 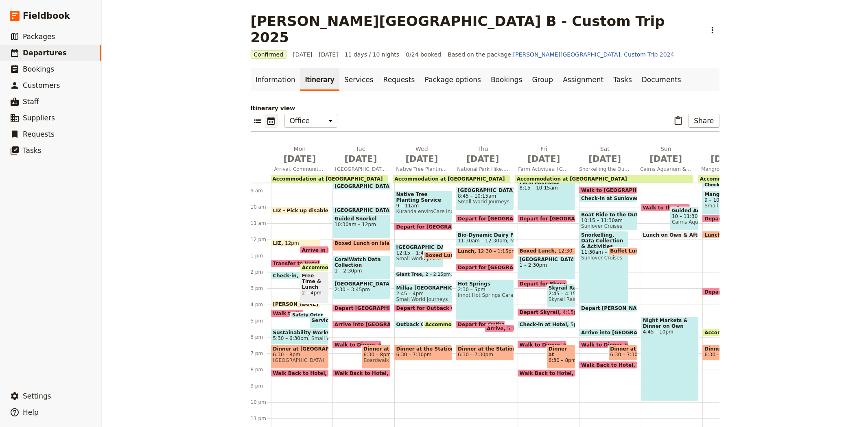 What do you see at coordinates (424, 206) in the screenshot?
I see `div: Native Tree Planting Service Work9 – 11amKuranda enviroCare Inc` at bounding box center [424, 206].